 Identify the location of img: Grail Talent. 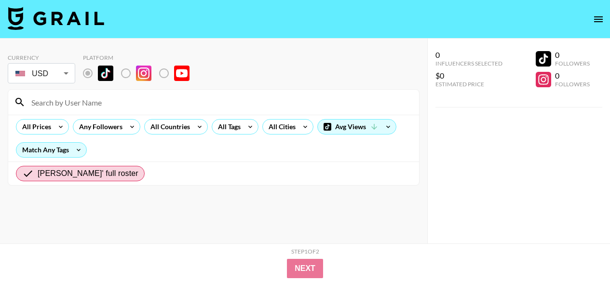
(56, 18).